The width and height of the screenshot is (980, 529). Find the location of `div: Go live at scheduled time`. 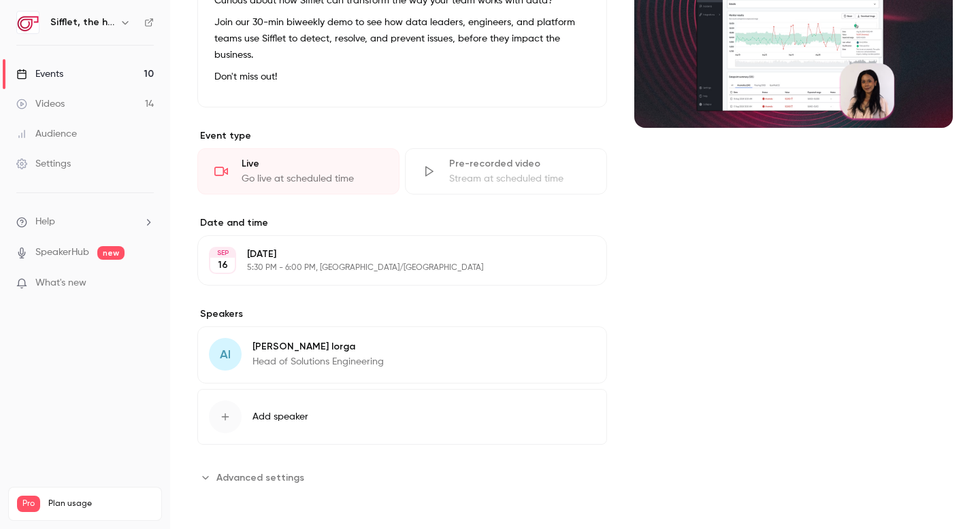

div: Go live at scheduled time is located at coordinates (312, 179).